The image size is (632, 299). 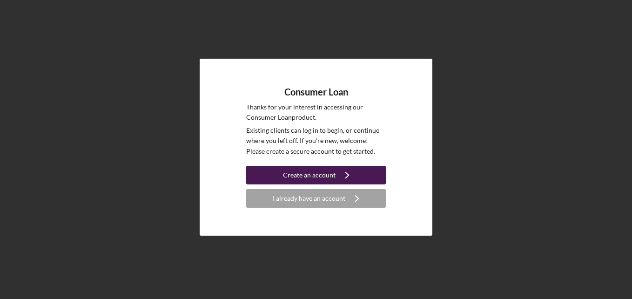 I want to click on button: I already have an account, so click(x=316, y=198).